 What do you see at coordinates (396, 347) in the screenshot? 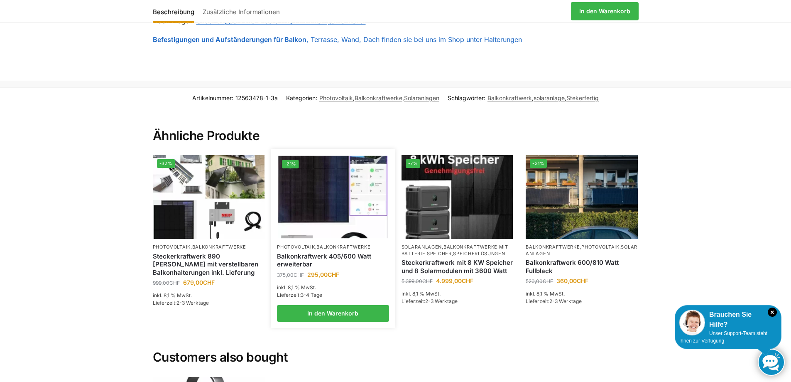
I see `h2: Customers also bought` at bounding box center [396, 347].